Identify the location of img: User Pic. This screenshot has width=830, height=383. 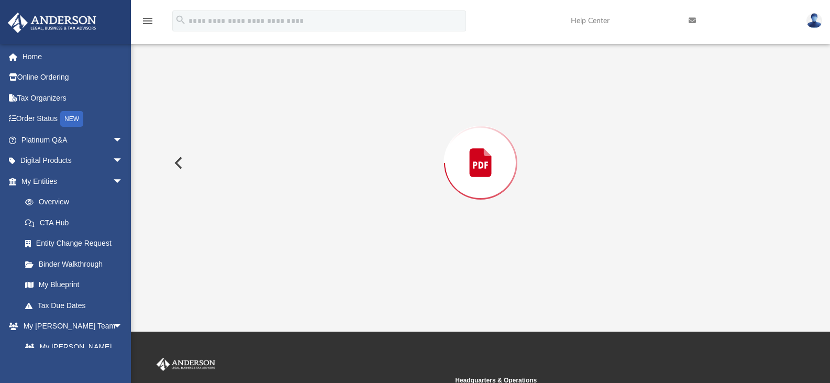
(814, 20).